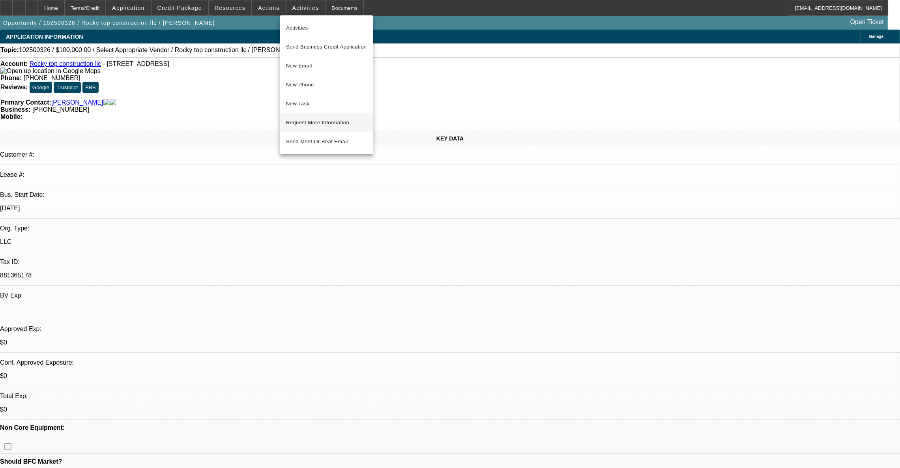 This screenshot has height=468, width=900. Describe the element at coordinates (326, 47) in the screenshot. I see `span: Send Business Credit Application` at that location.